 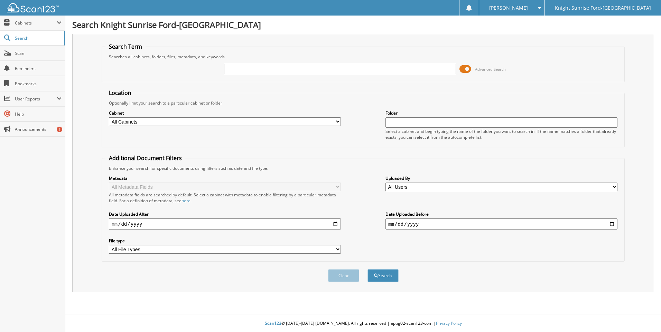 I want to click on img: scan123-logo-white.svg, so click(x=33, y=8).